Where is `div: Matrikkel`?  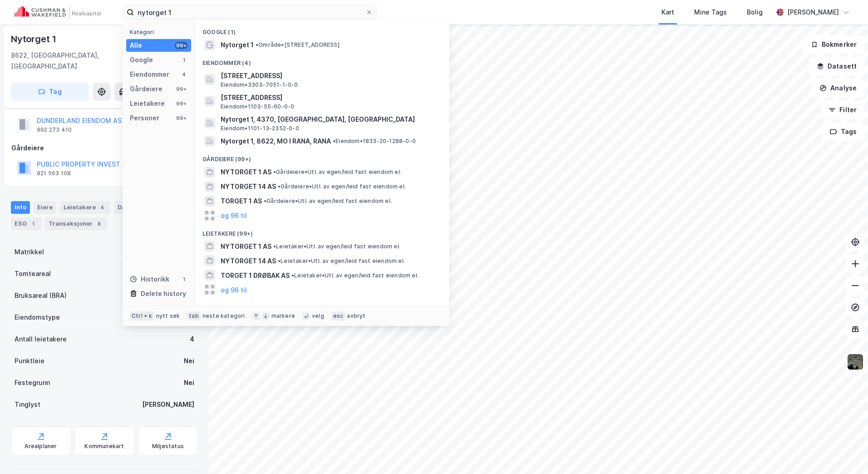 div: Matrikkel is located at coordinates (29, 252).